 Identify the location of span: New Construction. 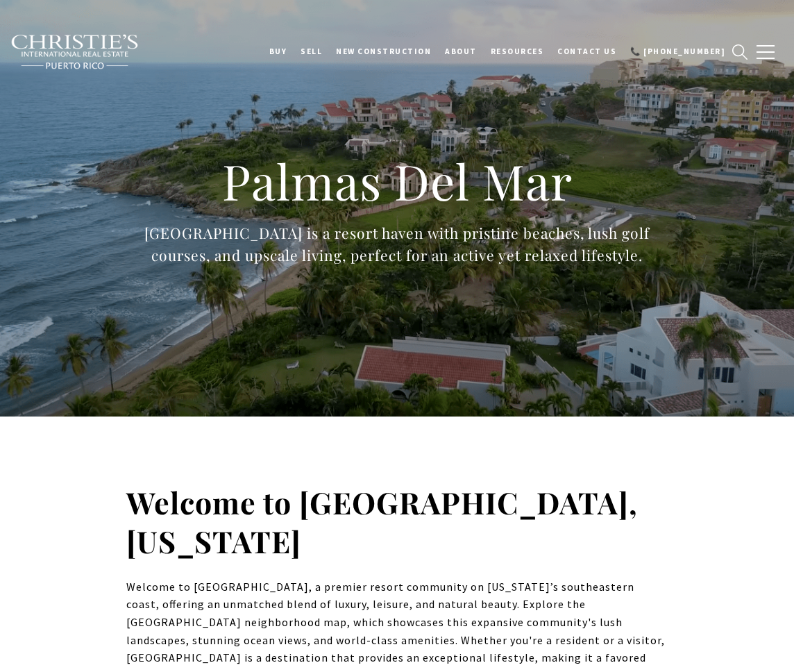
(384, 51).